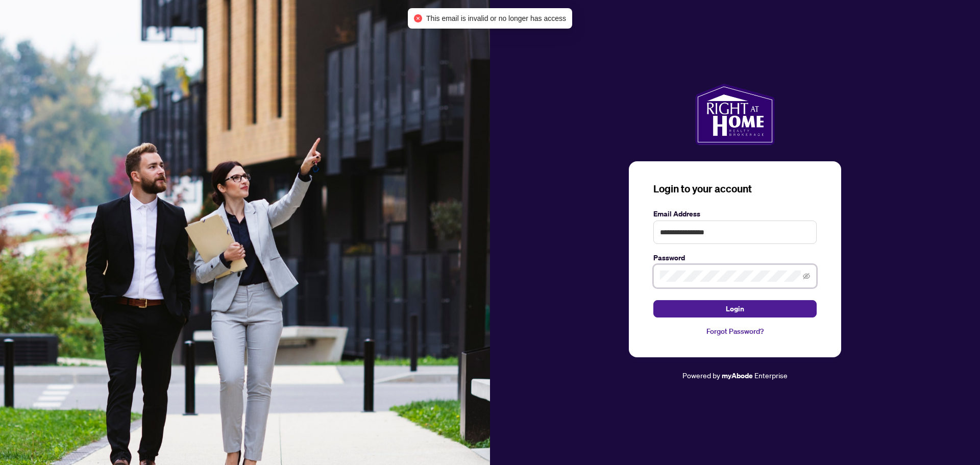  Describe the element at coordinates (702, 375) in the screenshot. I see `span: Powered by` at that location.